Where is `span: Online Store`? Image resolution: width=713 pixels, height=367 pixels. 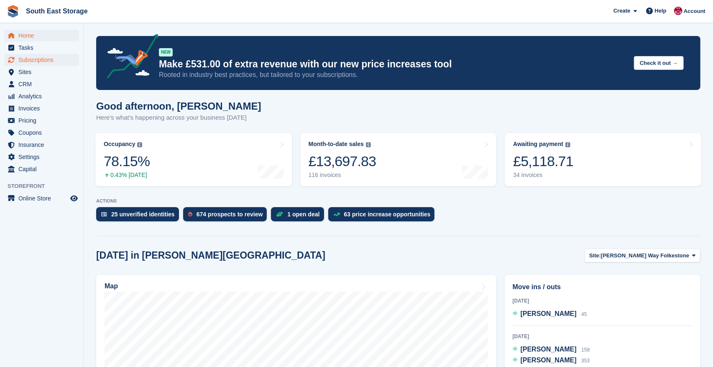 span: Online Store is located at coordinates (43, 198).